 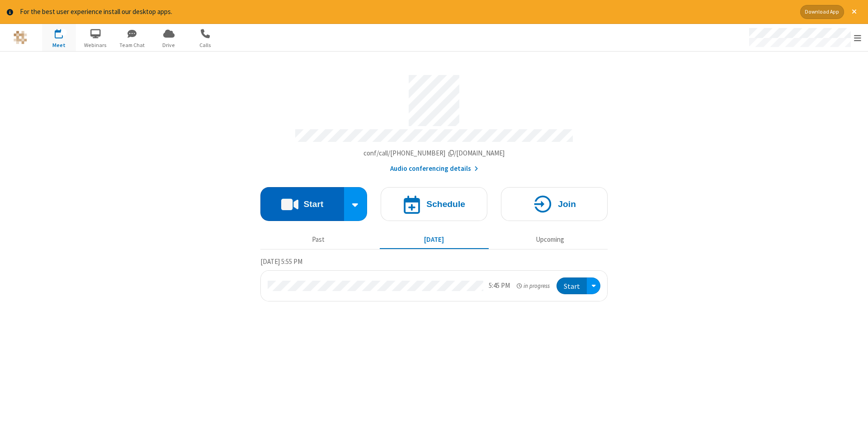 I want to click on div: For the best user experience install our desktop apps., so click(x=407, y=12).